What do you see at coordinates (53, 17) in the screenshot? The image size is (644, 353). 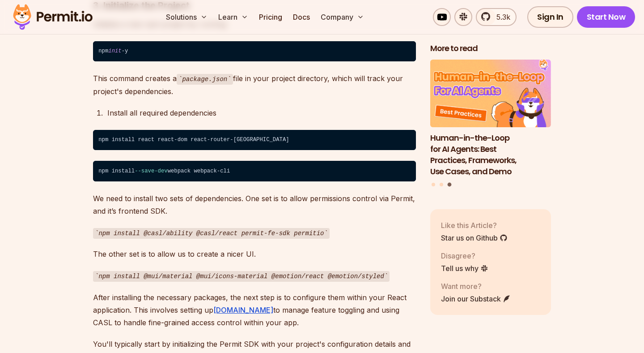 I see `img: Permit logo` at bounding box center [53, 17].